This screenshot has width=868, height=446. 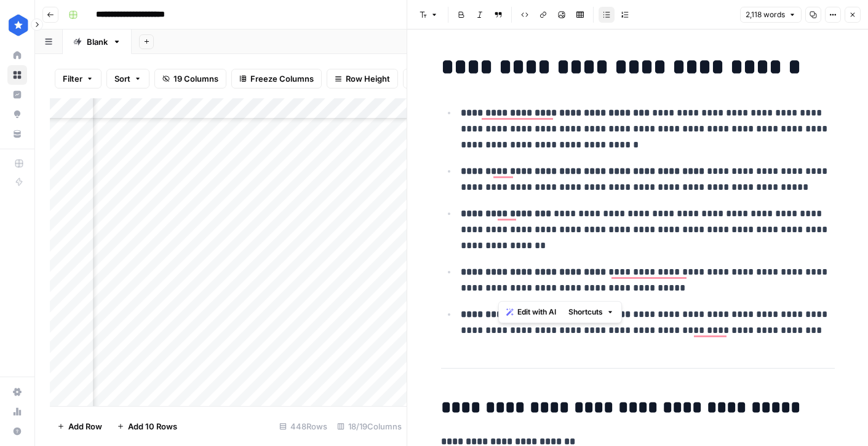 I want to click on span: Sort, so click(x=122, y=79).